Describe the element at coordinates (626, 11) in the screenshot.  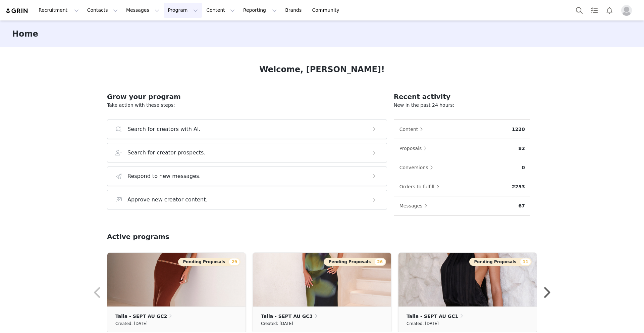
I see `img: placeholder-profile.jpg` at that location.